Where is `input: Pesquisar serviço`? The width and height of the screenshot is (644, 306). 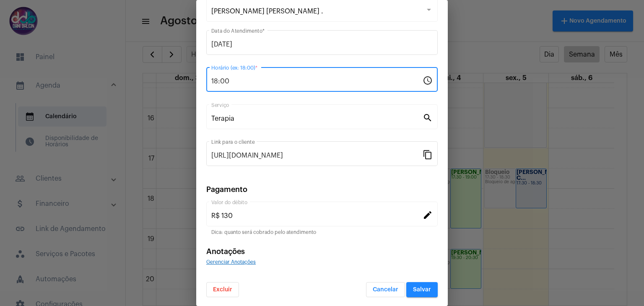
input: Pesquisar serviço is located at coordinates (317, 118).